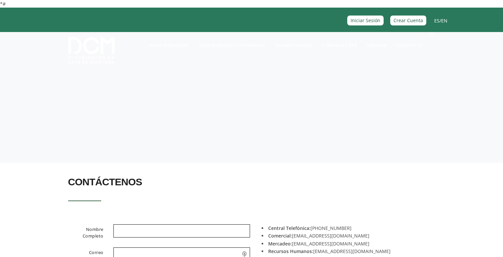  What do you see at coordinates (377, 40) in the screenshot?
I see `a: Calidad` at bounding box center [377, 40].